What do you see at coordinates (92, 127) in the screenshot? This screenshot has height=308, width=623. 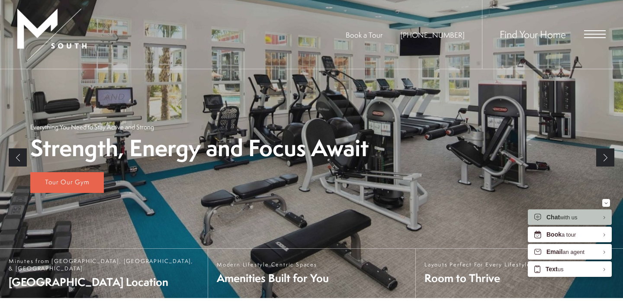 I see `p: Everything You Need to Stay Active and Strong` at bounding box center [92, 127].